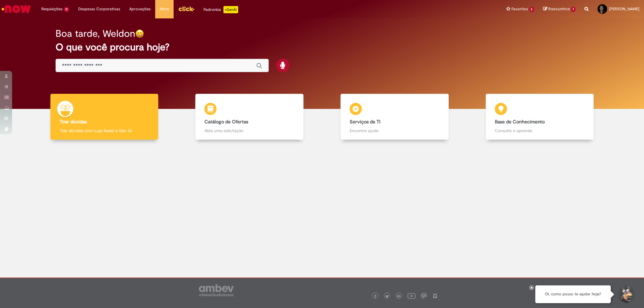 The image size is (644, 308). I want to click on h2: O que você procura hoje?, so click(322, 47).